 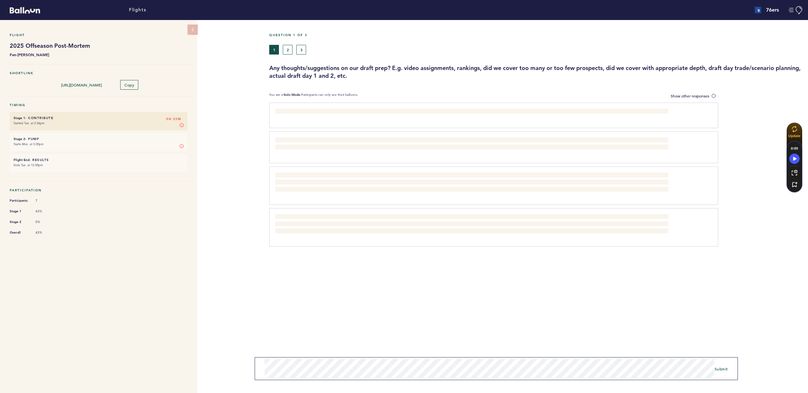 What do you see at coordinates (99, 35) in the screenshot?
I see `h5: Flight` at bounding box center [99, 35].